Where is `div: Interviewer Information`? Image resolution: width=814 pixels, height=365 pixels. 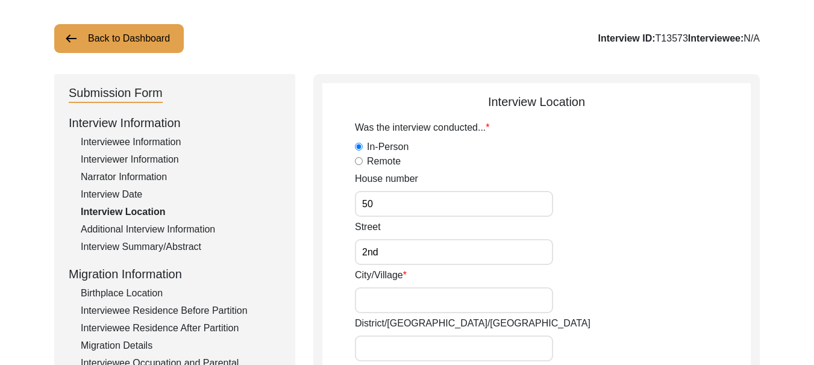 div: Interviewer Information is located at coordinates (181, 160).